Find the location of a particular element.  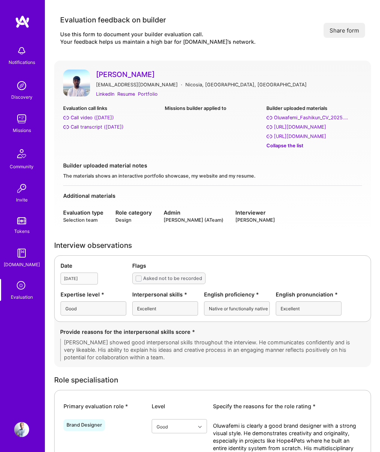

i: Call video (Aug 17, 2025) is located at coordinates (66, 118).